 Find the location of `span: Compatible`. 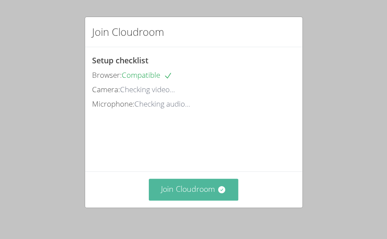

span: Compatible is located at coordinates (147, 75).